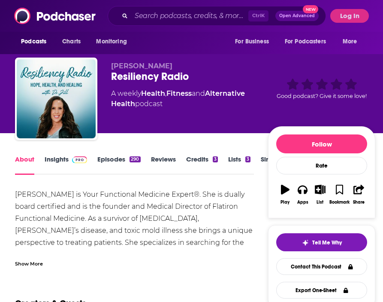 Image resolution: width=383 pixels, height=302 pixels. I want to click on span: Monitoring, so click(111, 42).